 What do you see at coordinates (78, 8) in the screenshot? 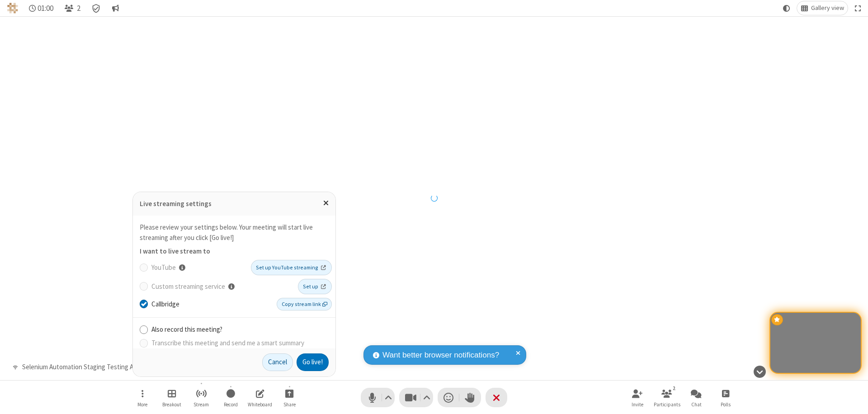
I see `span: 2` at bounding box center [78, 8].